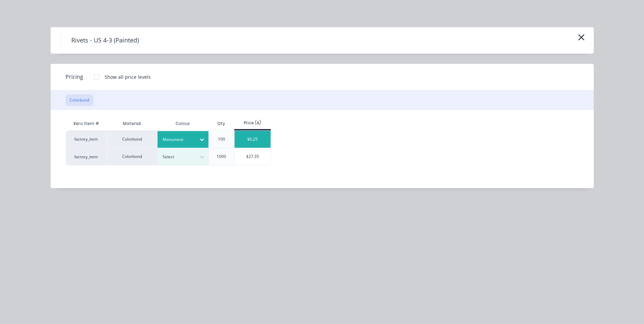  I want to click on div: Material, so click(132, 124).